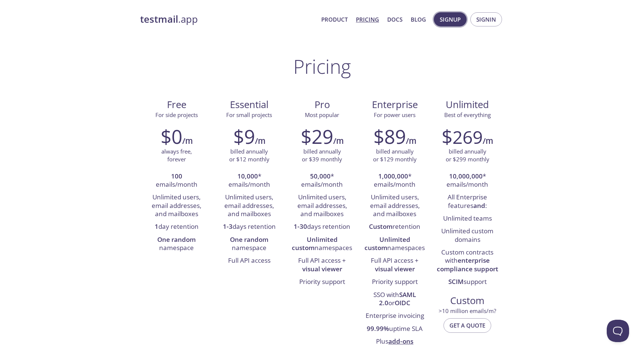 The height and width of the screenshot is (357, 644). What do you see at coordinates (300, 226) in the screenshot?
I see `strong: 1-30` at bounding box center [300, 226].